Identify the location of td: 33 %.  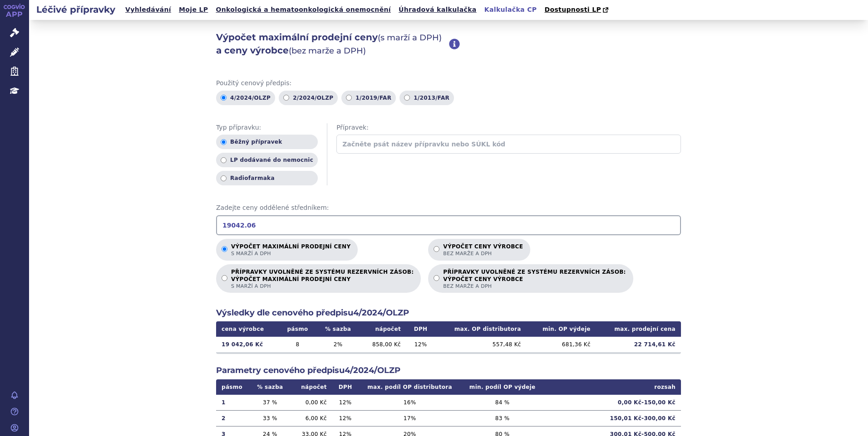
(270, 418).